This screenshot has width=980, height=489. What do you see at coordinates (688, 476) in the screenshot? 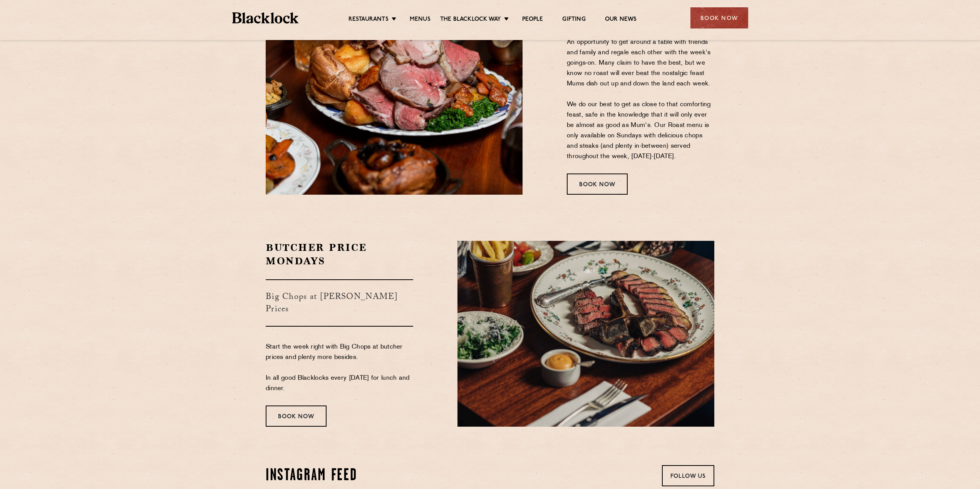
I see `a: Follow Us` at bounding box center [688, 476].